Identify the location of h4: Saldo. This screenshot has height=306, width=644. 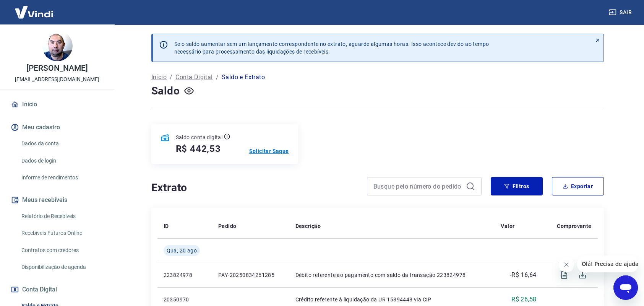
(165, 91).